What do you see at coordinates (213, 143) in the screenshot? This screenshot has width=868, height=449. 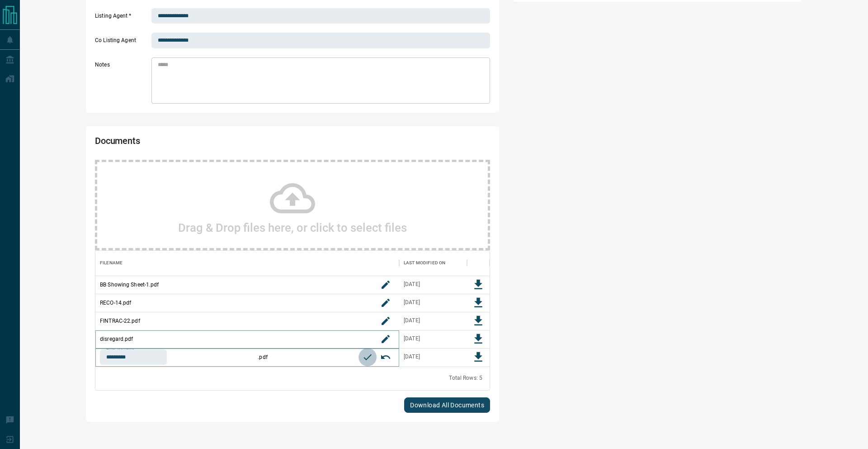 I see `h2: Documents` at bounding box center [213, 143].